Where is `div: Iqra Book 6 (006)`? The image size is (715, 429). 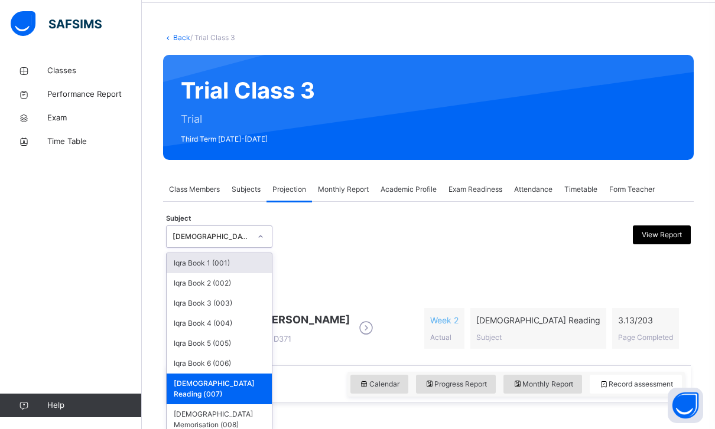 div: Iqra Book 6 (006) is located at coordinates (219, 364).